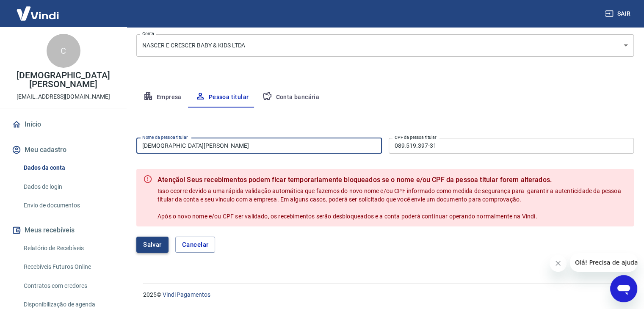 The width and height of the screenshot is (644, 309). Describe the element at coordinates (63, 150) in the screenshot. I see `button: Meu cadastro` at that location.